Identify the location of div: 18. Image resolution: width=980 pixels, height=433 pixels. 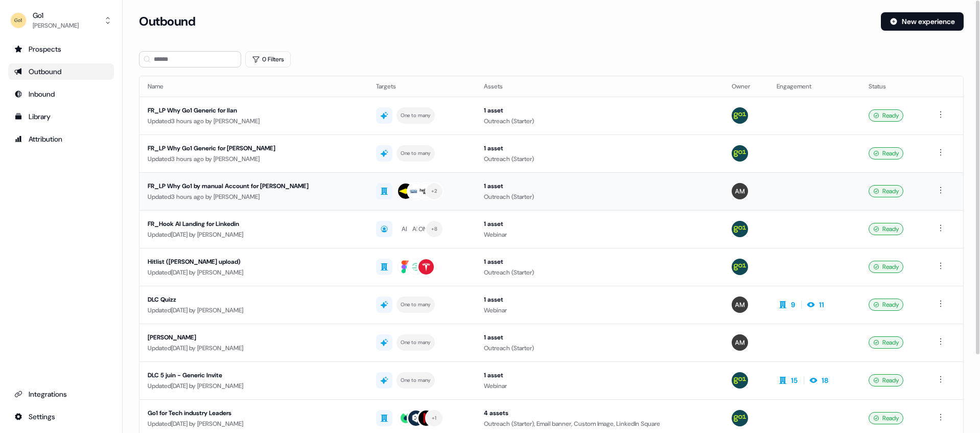
(825, 380).